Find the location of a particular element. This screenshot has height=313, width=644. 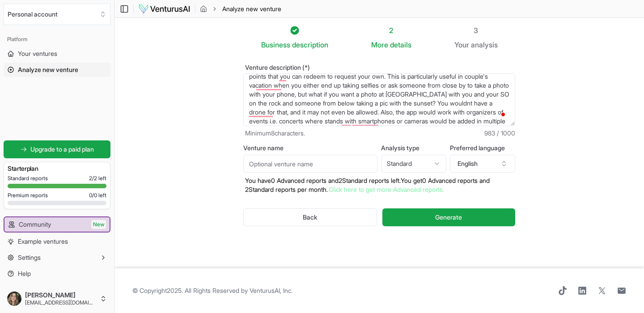

span: 0 / 0 left is located at coordinates (97, 195).